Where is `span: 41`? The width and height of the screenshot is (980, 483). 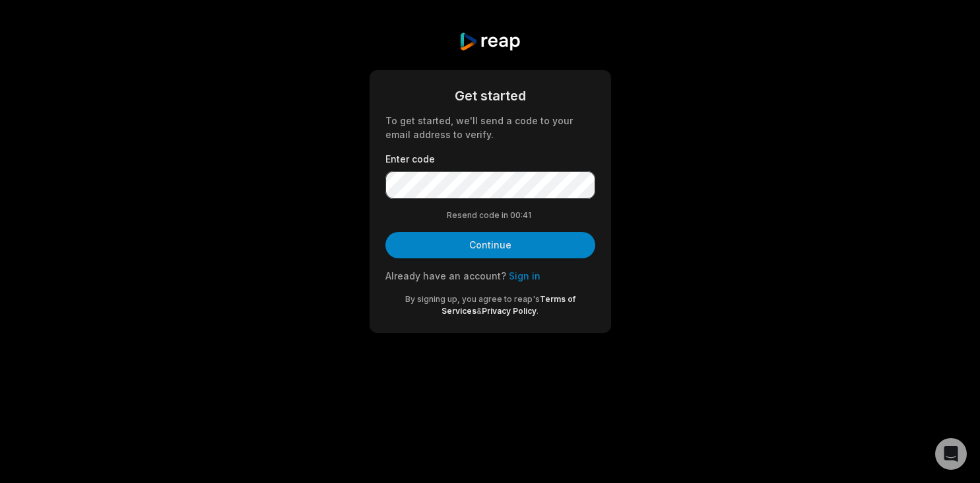 span: 41 is located at coordinates (528, 216).